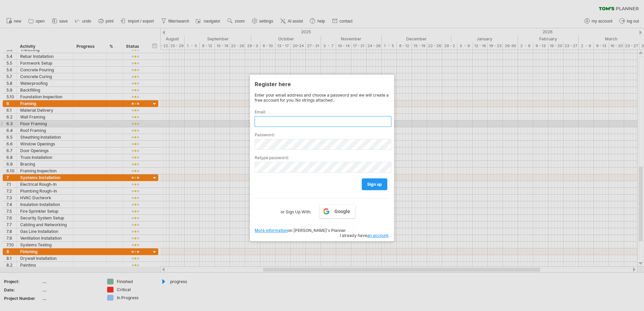 This screenshot has height=311, width=644. Describe the element at coordinates (375, 184) in the screenshot. I see `span: sign up` at that location.